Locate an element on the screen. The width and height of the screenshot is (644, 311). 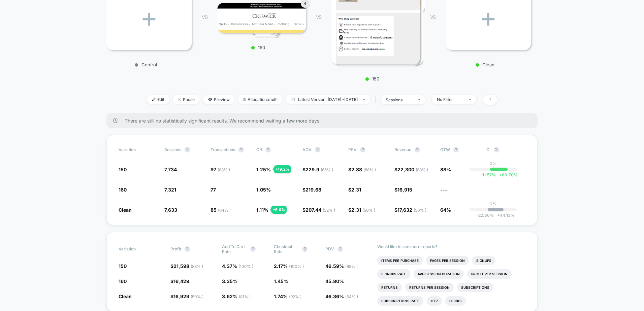
span: Preview is located at coordinates (219, 99).